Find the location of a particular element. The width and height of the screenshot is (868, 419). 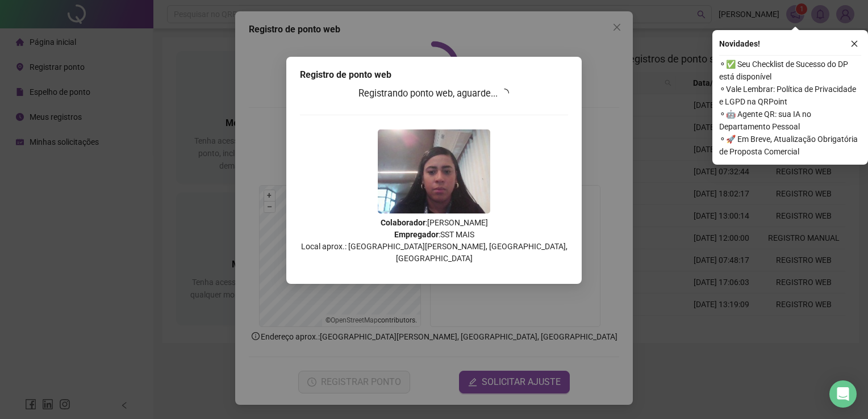

div: Open Intercom Messenger is located at coordinates (843, 394).